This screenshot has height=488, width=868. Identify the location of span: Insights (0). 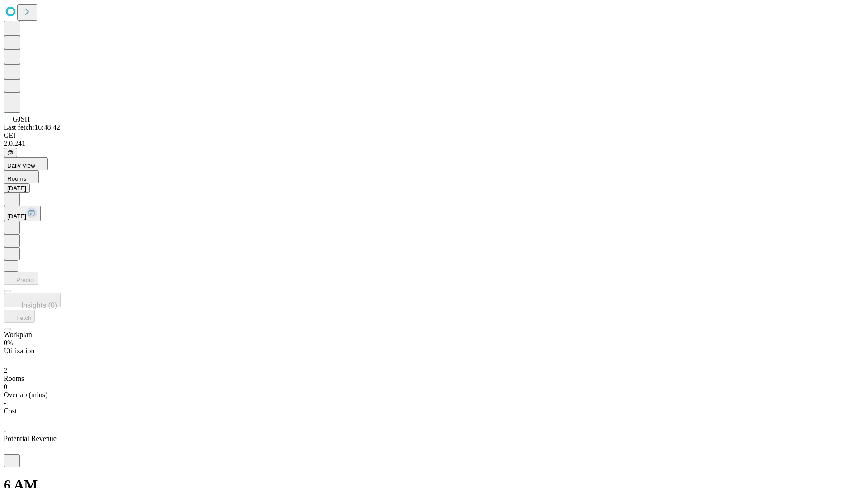
(39, 305).